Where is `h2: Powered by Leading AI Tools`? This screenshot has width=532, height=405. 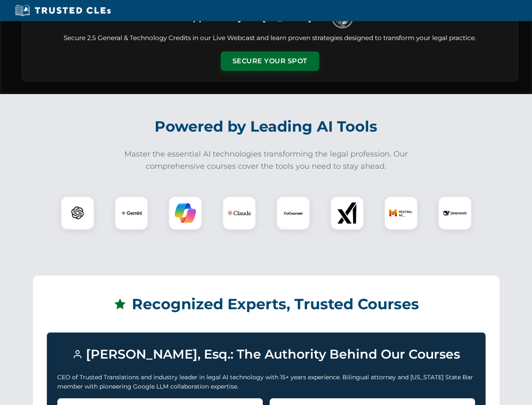
h2: Powered by Leading AI Tools is located at coordinates (266, 127).